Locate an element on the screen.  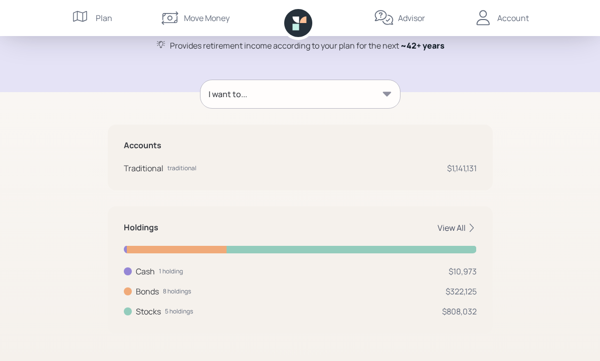
h5: Accounts is located at coordinates (300, 145).